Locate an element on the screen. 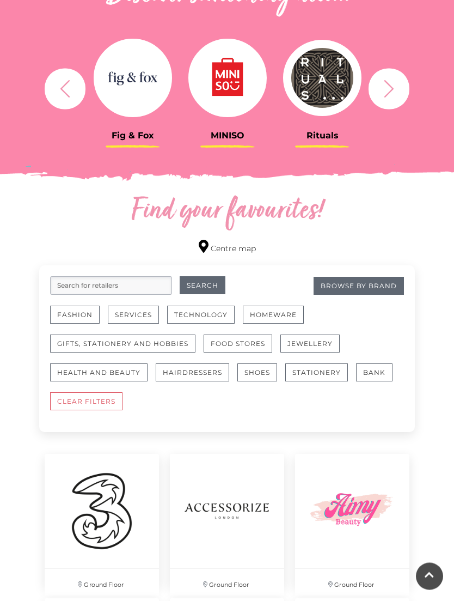 This screenshot has height=601, width=454. button: Food Stores is located at coordinates (238, 344).